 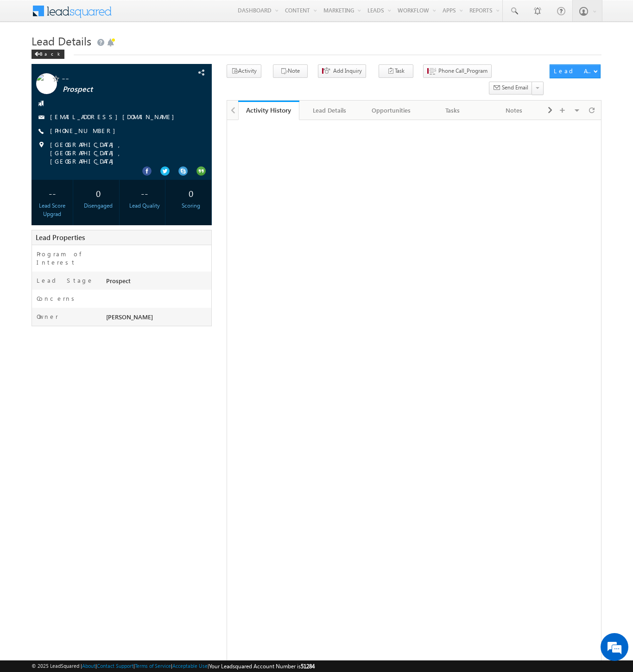 I want to click on div: Lead Details, so click(x=330, y=110).